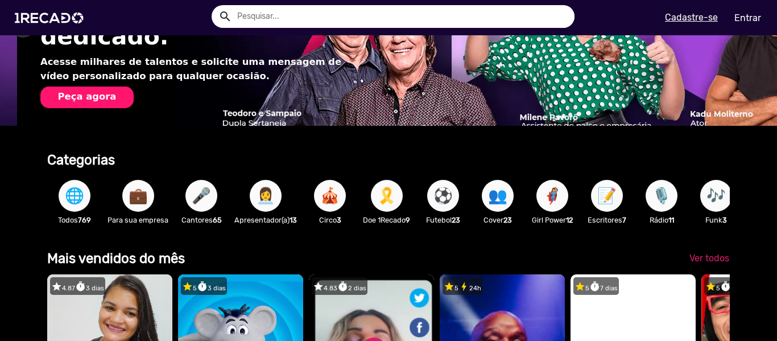  I want to click on mat-icon: Example home icon, so click(225, 16).